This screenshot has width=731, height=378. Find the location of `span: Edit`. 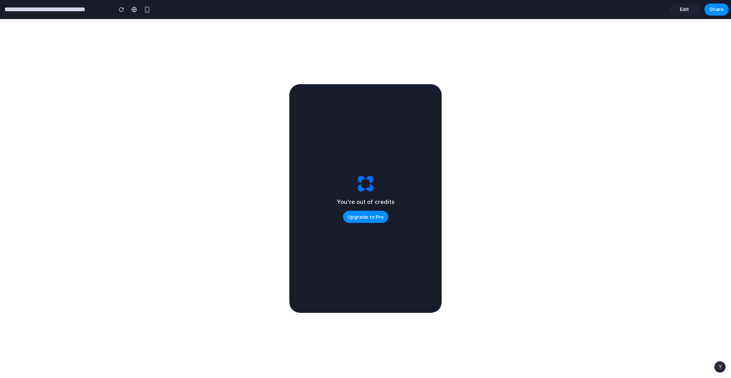

span: Edit is located at coordinates (684, 10).